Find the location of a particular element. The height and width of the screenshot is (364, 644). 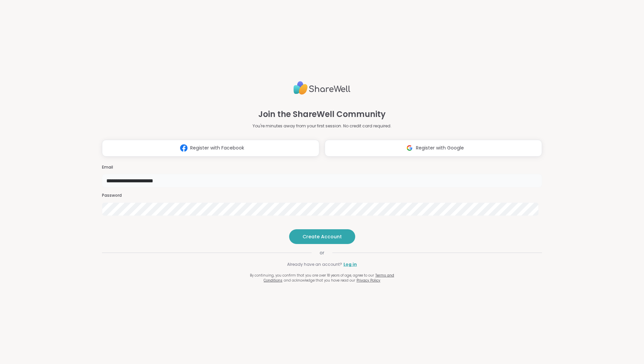

h1: Join the ShareWell Community is located at coordinates (322, 114).